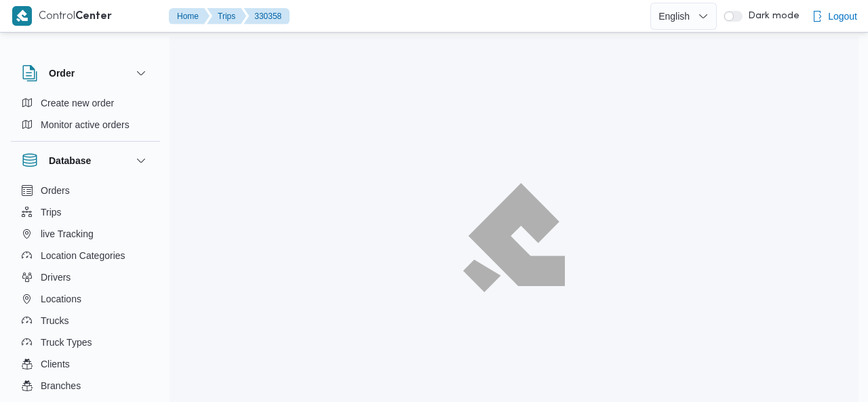  What do you see at coordinates (85, 161) in the screenshot?
I see `button: Database` at bounding box center [85, 161].